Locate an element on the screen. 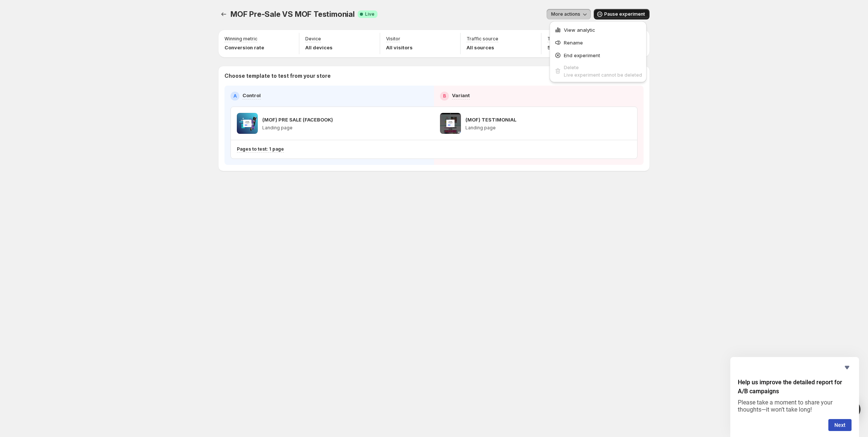 The height and width of the screenshot is (437, 868). p: Traffic source is located at coordinates (483, 39).